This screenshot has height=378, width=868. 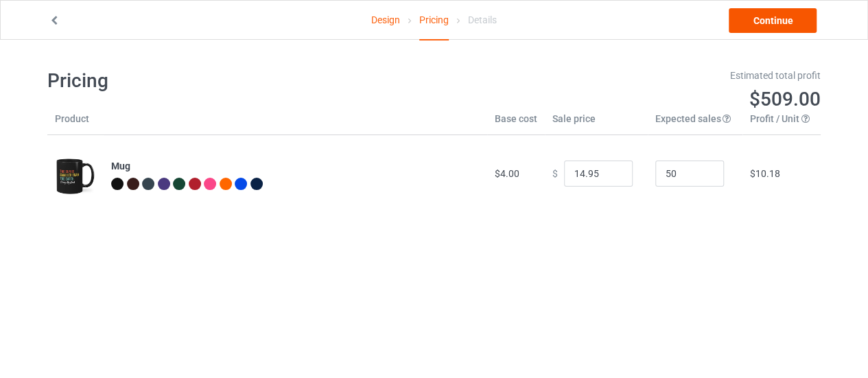 What do you see at coordinates (782, 123) in the screenshot?
I see `th: Profit / Unit` at bounding box center [782, 123].